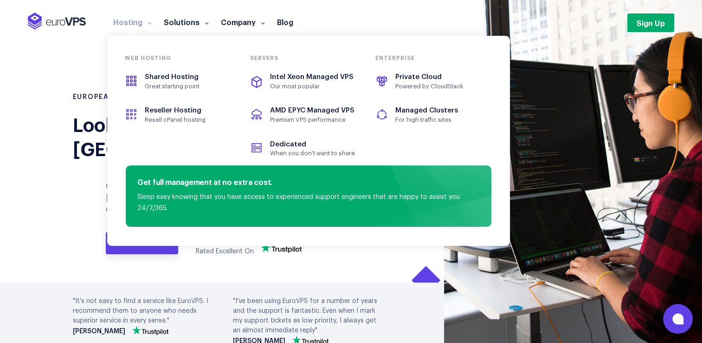  I want to click on span: Managed Clusters, so click(427, 110).